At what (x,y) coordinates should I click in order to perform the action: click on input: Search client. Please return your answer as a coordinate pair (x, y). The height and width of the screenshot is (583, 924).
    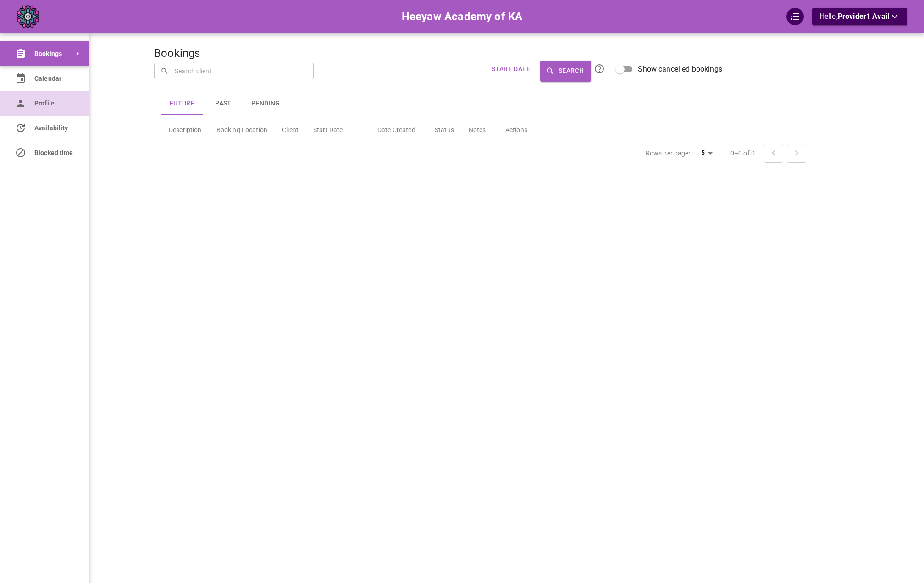
    Looking at the image, I should click on (240, 71).